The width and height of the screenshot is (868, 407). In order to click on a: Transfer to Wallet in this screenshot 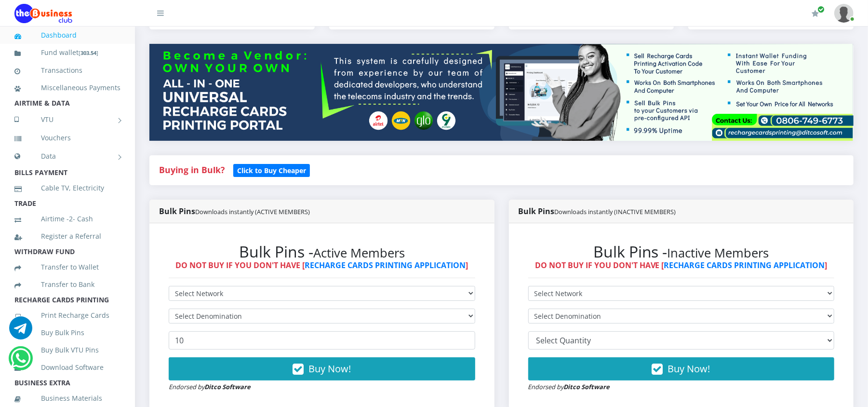, I will do `click(67, 267)`.